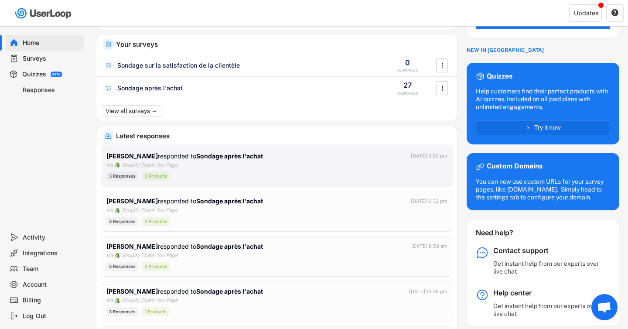 The height and width of the screenshot is (329, 628). Describe the element at coordinates (604, 307) in the screenshot. I see `div: Ouvrir le chat` at that location.